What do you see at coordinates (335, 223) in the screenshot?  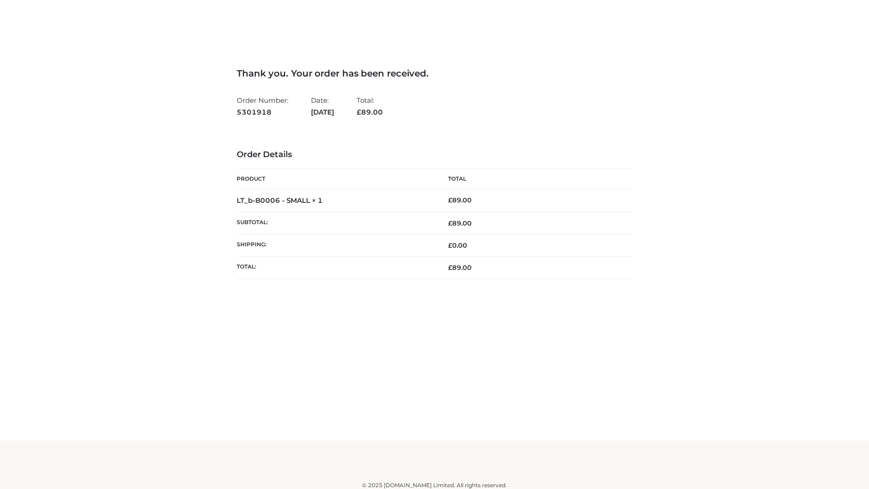 I see `th: Subtotal:` at bounding box center [335, 223].